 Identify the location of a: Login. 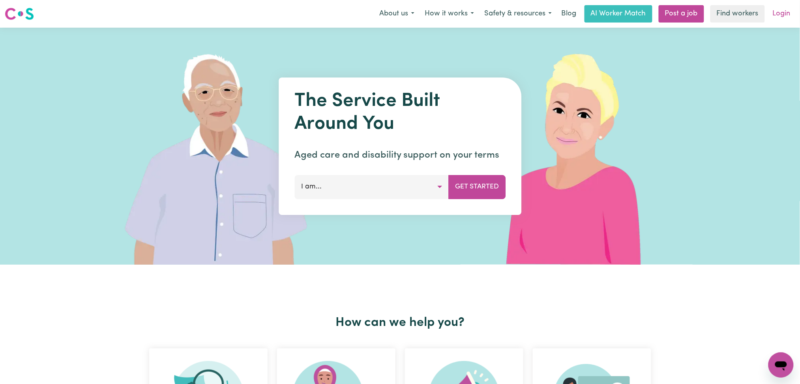
(781, 14).